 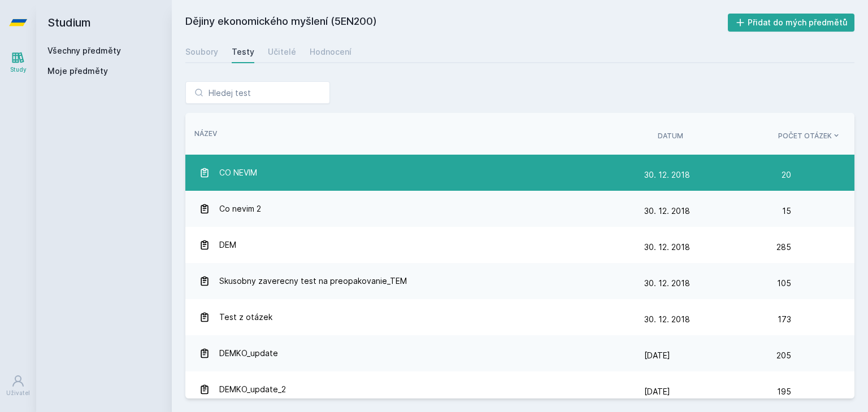 I want to click on span: 20, so click(x=786, y=175).